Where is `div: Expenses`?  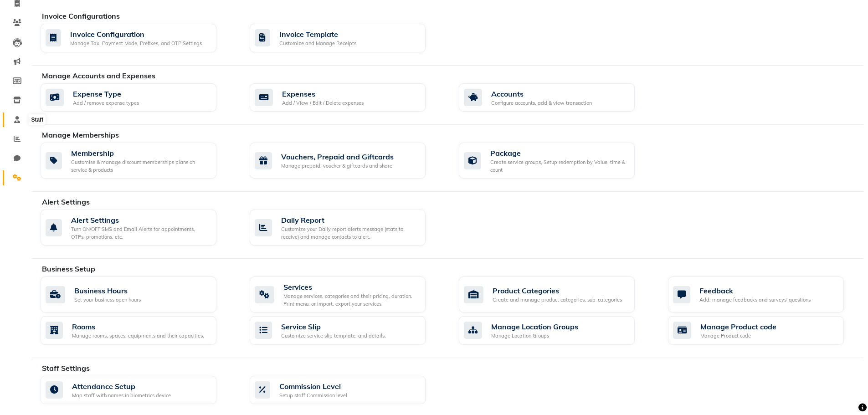
div: Expenses is located at coordinates (323, 94).